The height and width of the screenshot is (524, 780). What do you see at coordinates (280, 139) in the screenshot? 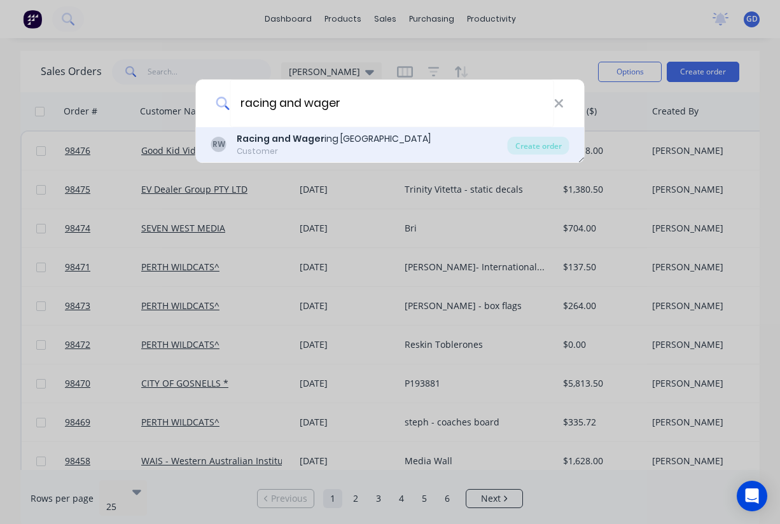
I see `b: Racing and Wager` at bounding box center [280, 139].